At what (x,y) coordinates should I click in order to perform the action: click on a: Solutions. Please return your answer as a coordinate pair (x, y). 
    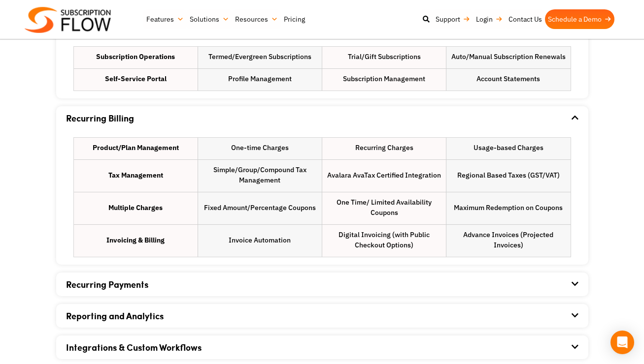
    Looking at the image, I should click on (209, 19).